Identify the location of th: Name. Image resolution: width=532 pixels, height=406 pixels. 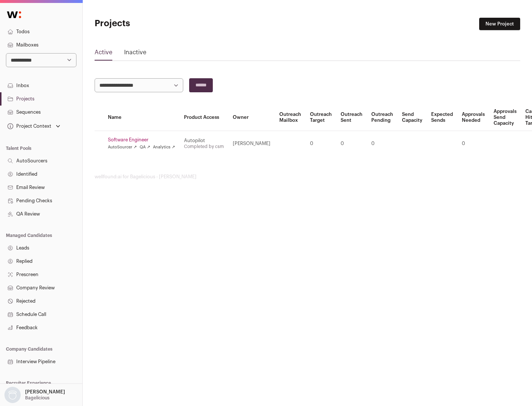
(141, 118).